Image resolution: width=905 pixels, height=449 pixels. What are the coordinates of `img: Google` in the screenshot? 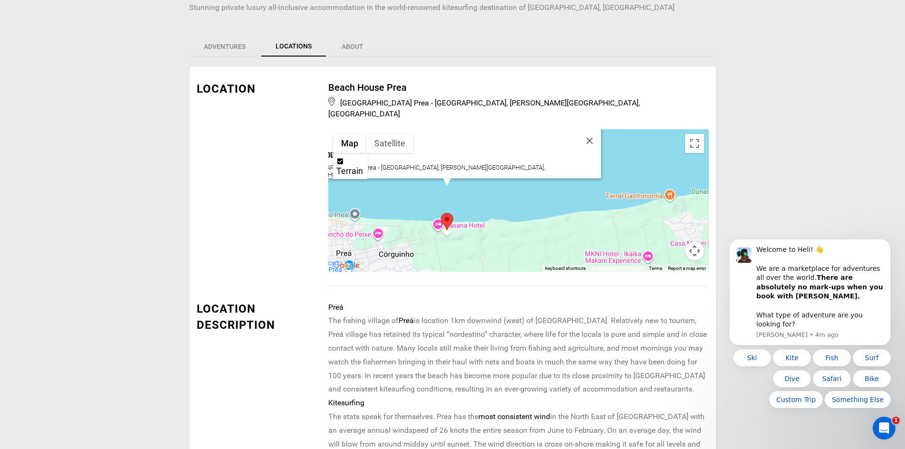 It's located at (346, 266).